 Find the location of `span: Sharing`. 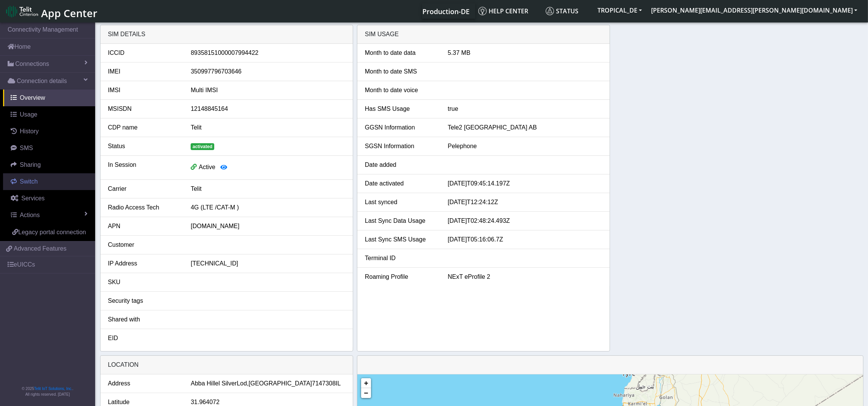

span: Sharing is located at coordinates (30, 164).